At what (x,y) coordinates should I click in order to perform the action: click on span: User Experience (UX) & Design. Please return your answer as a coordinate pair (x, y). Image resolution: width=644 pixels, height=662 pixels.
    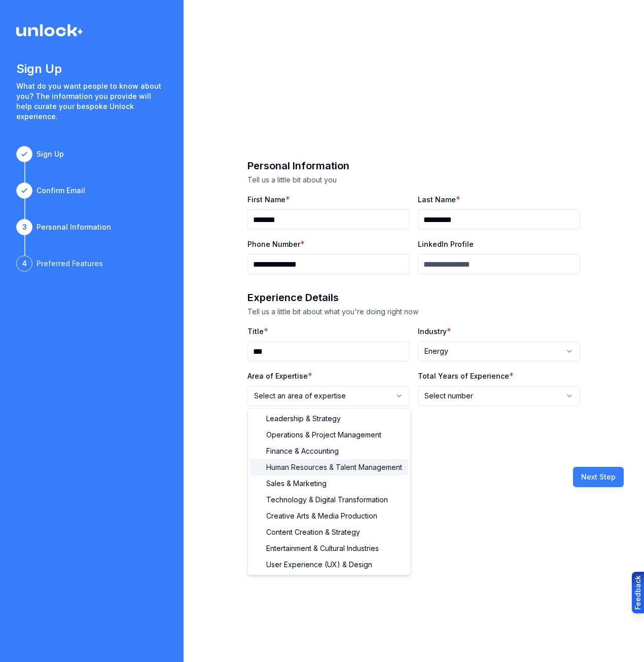
    Looking at the image, I should click on (318, 565).